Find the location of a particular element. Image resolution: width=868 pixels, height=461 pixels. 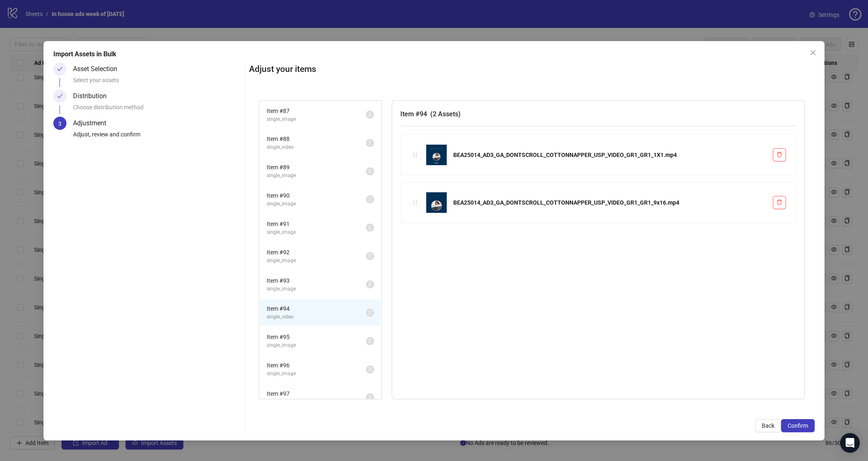

img: BEA25014_AD3_GA_DONTSCROLL_COTTONNAPPER_USP_VIDEO_GR1_GR1_1X1.mp4 is located at coordinates (437, 155).